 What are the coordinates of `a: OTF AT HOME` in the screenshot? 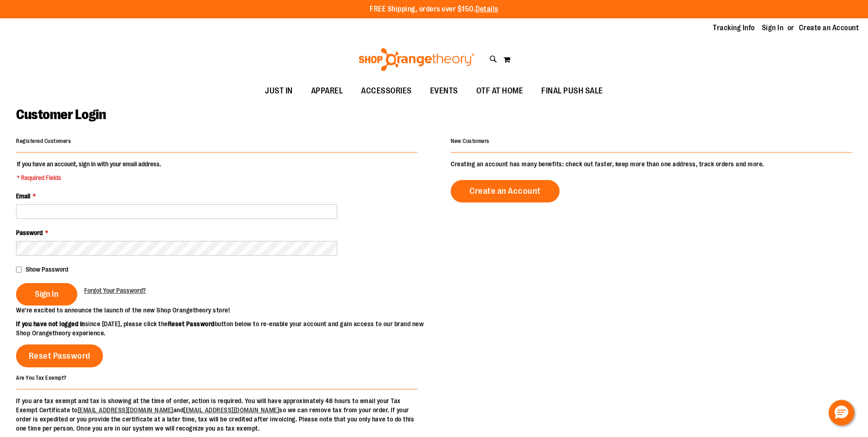 It's located at (500, 91).